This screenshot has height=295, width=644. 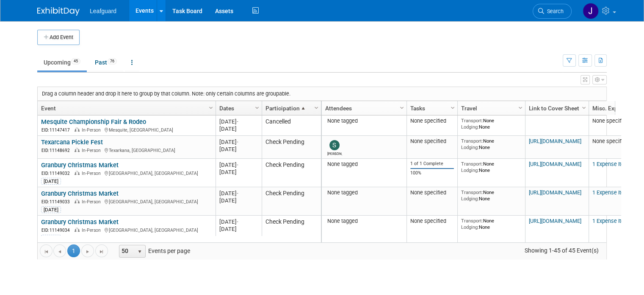 I want to click on div: Stephanie Luke, so click(x=334, y=153).